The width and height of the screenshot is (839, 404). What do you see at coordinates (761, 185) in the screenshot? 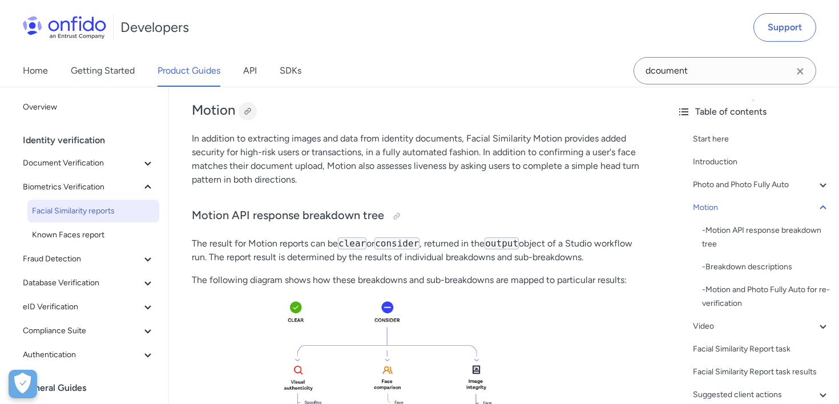
I see `a: Photo and Photo Fully Auto` at bounding box center [761, 185].